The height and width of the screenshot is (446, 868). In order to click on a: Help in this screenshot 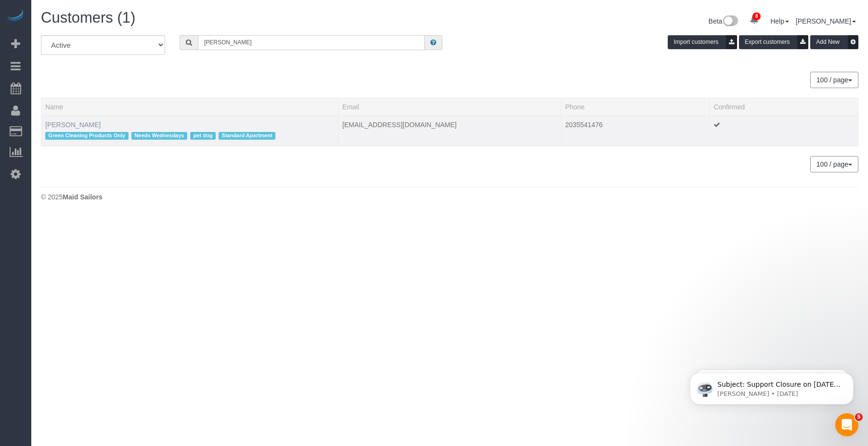, I will do `click(779, 21)`.